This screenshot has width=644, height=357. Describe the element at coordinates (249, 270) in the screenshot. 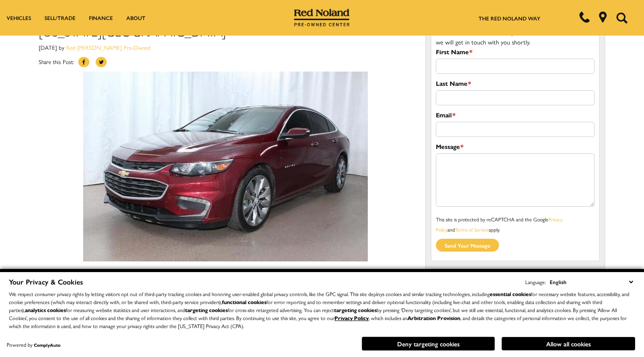

I see `strong: Chevy` at that location.